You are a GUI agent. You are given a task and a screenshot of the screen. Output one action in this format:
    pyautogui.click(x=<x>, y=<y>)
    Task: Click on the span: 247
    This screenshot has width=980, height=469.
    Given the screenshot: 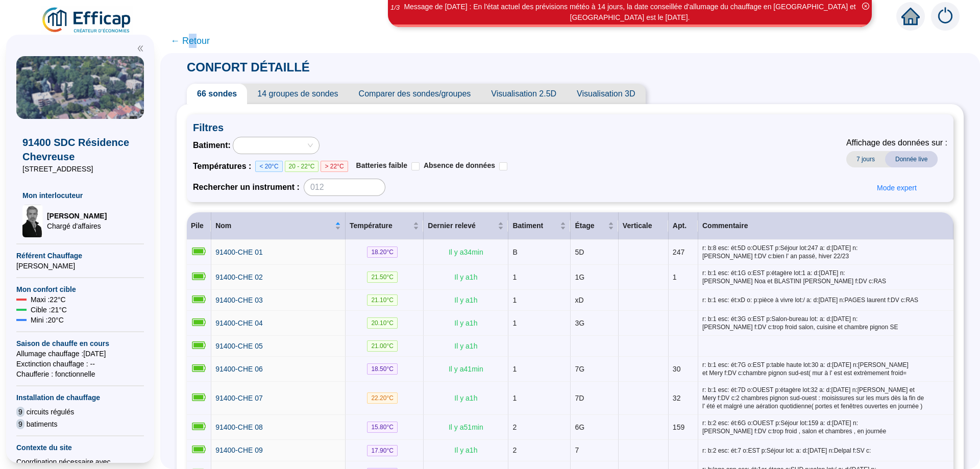 What is the action you would take?
    pyautogui.click(x=678, y=252)
    